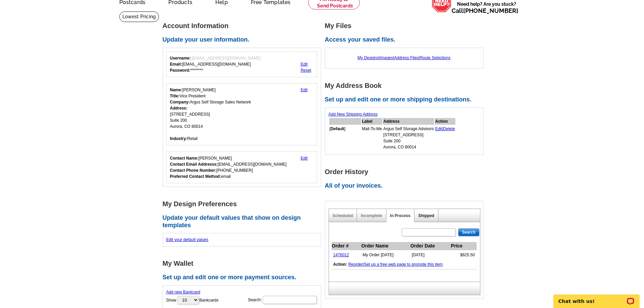 This screenshot has width=644, height=308. Describe the element at coordinates (340, 264) in the screenshot. I see `b: Action:` at that location.